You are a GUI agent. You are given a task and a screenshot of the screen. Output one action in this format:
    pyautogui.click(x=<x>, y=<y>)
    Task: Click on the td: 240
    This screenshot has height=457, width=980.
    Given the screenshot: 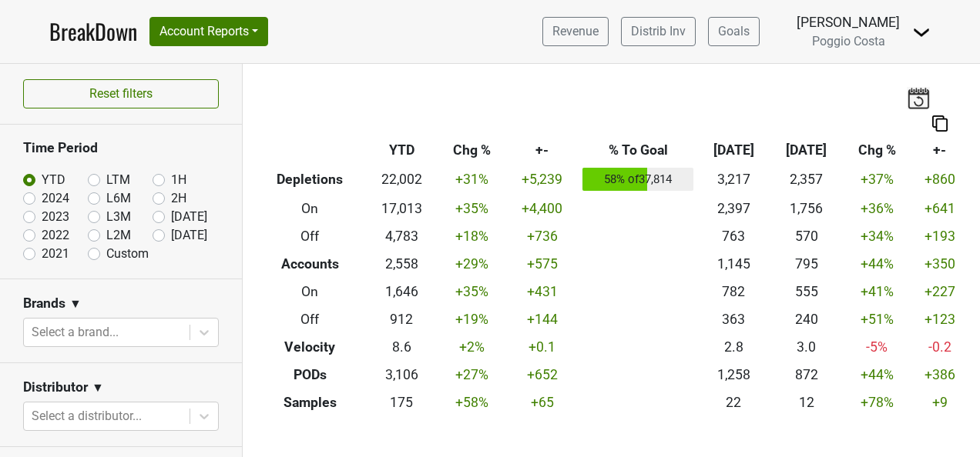 What is the action you would take?
    pyautogui.click(x=807, y=319)
    